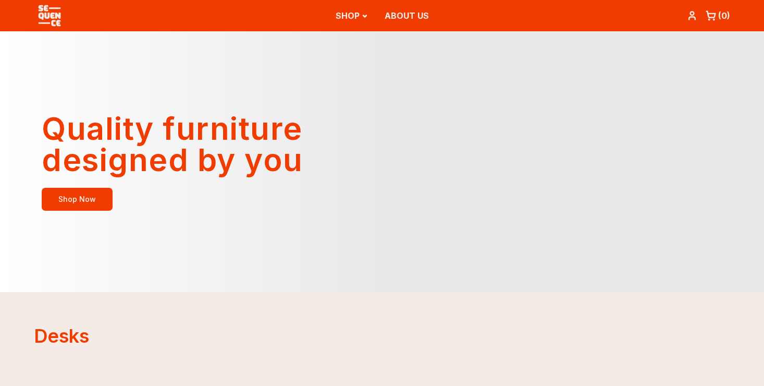 This screenshot has height=386, width=764. What do you see at coordinates (573, 162) in the screenshot?
I see `video: Your browser does not support the video tag.` at bounding box center [573, 162].